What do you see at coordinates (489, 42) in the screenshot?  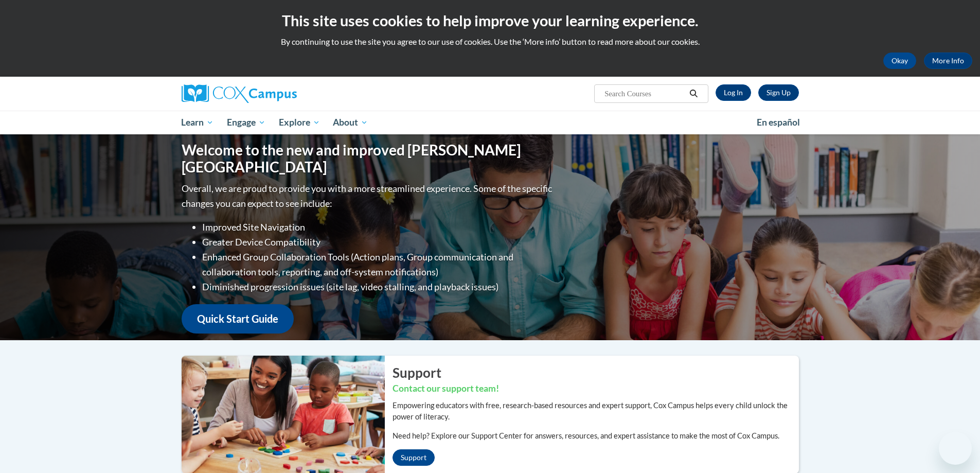 I see `p: By continuing to use the site you agree to our use of cookies. Use the ‘More info’ button to read...` at bounding box center [489, 42].